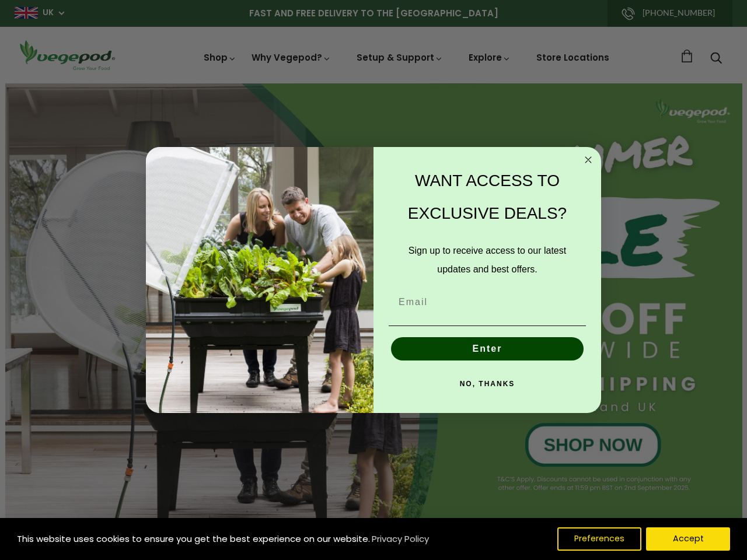 The width and height of the screenshot is (747, 560). Describe the element at coordinates (589, 160) in the screenshot. I see `button: Close dialog` at that location.